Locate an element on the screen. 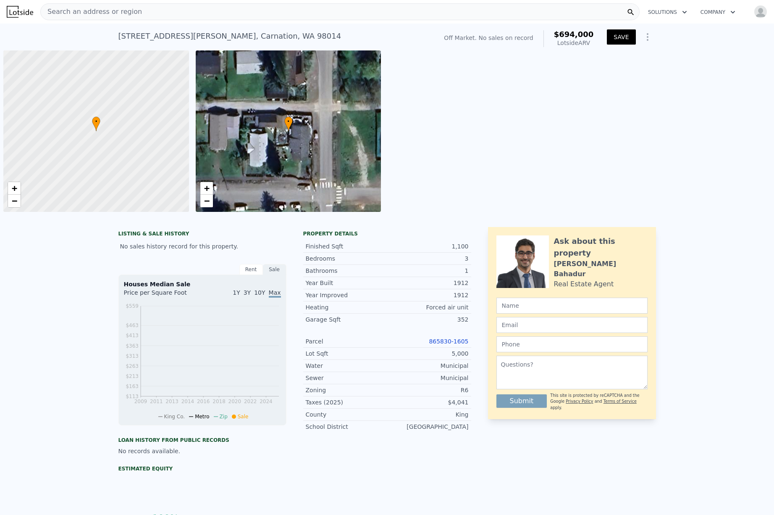 Image resolution: width=774 pixels, height=515 pixels. a: Terms of Service is located at coordinates (620, 401).